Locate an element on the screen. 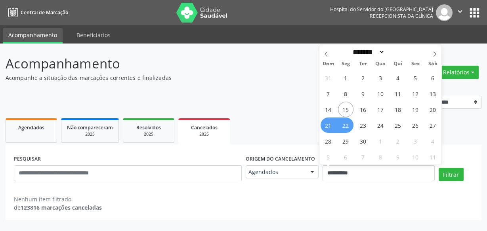 The width and height of the screenshot is (487, 231). span: Setembro 9, 2025 is located at coordinates (363, 93).